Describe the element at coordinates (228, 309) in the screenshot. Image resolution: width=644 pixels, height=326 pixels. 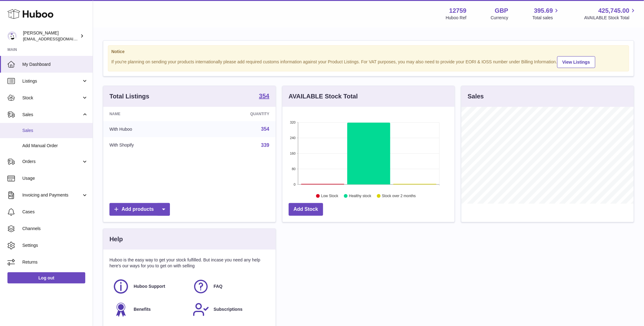
I see `span: Subscriptions` at that location.